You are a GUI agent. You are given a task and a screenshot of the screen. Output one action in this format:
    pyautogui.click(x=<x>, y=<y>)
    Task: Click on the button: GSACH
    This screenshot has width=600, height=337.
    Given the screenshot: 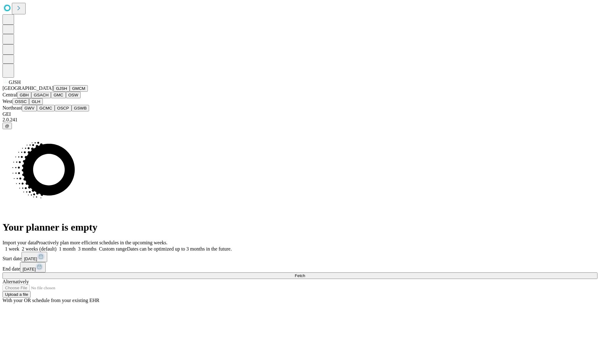 What is the action you would take?
    pyautogui.click(x=41, y=95)
    